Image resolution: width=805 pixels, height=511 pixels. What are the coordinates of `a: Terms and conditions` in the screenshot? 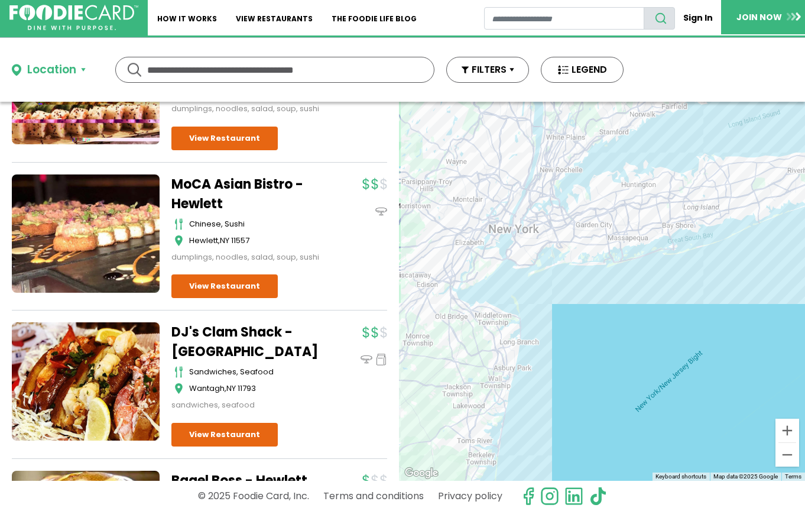 It's located at (374, 495).